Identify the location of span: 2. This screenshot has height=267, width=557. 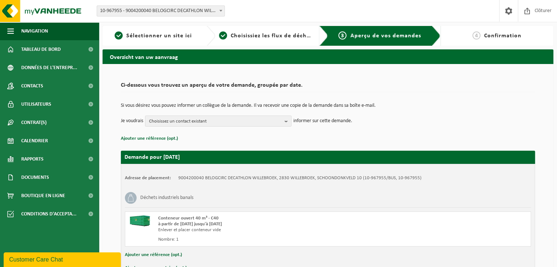
(223, 36).